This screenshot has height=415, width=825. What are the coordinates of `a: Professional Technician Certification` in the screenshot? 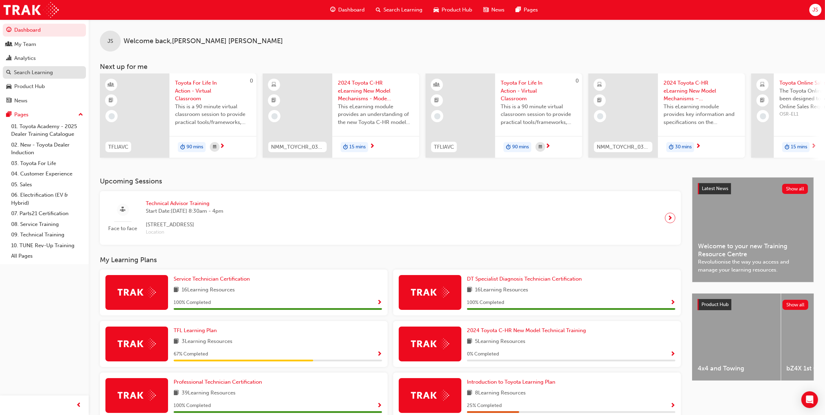 It's located at (219, 381).